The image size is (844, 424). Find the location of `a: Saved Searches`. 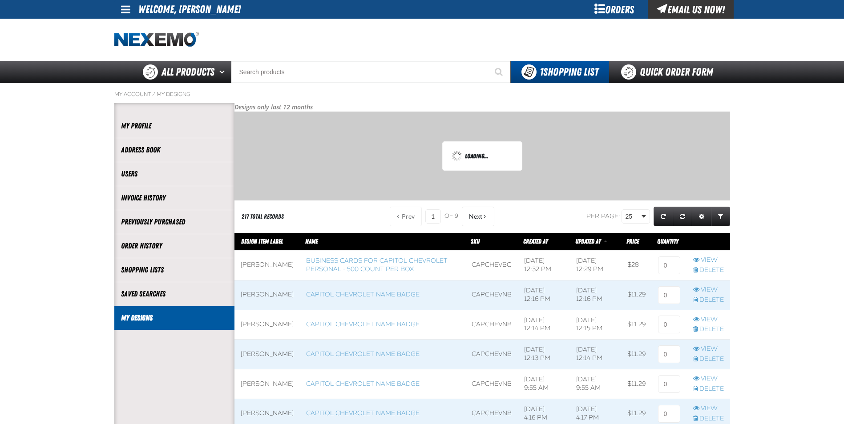

a: Saved Searches is located at coordinates (174, 294).